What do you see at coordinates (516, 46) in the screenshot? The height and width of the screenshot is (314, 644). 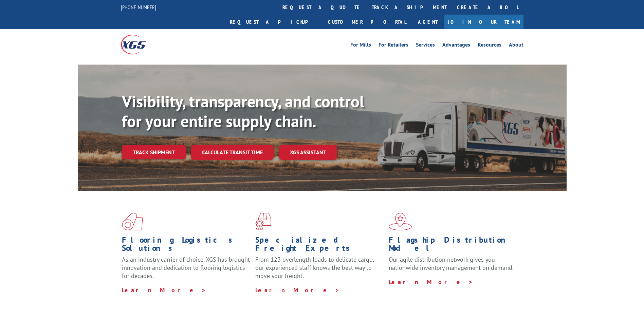 I see `a: About` at bounding box center [516, 46].